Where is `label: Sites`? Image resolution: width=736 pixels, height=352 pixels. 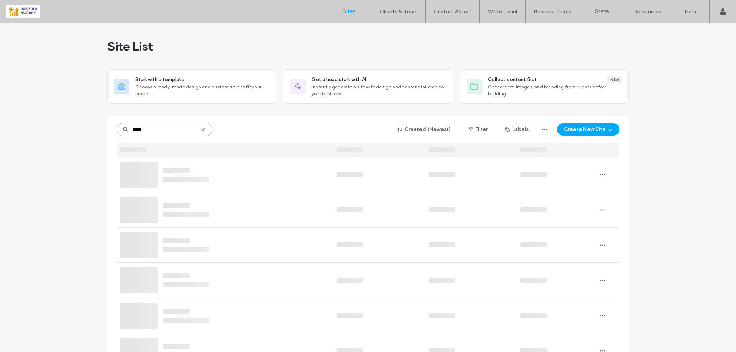 label: Sites is located at coordinates (349, 11).